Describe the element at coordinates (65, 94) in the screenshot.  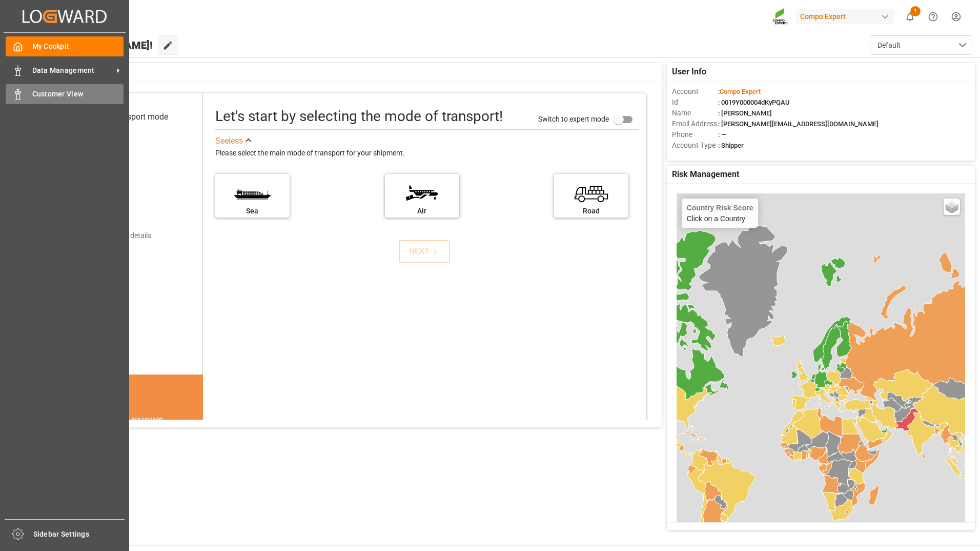
I see `a: Customer View` at that location.